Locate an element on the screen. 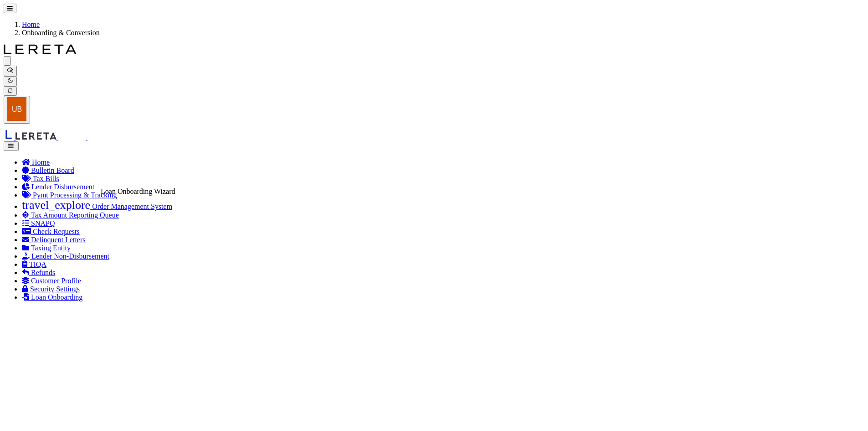  a: Pymt Processing & Tracking is located at coordinates (69, 194).